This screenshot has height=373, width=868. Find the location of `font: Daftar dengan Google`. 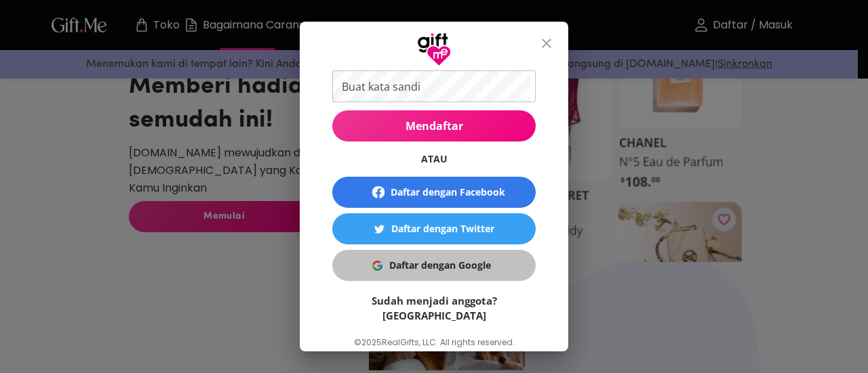

font: Daftar dengan Google is located at coordinates (440, 265).